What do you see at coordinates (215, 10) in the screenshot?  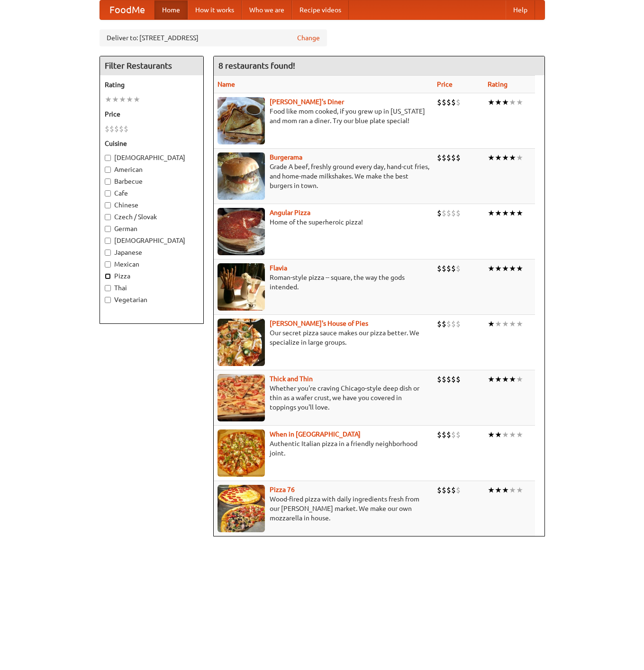 I see `a: How it works` at bounding box center [215, 10].